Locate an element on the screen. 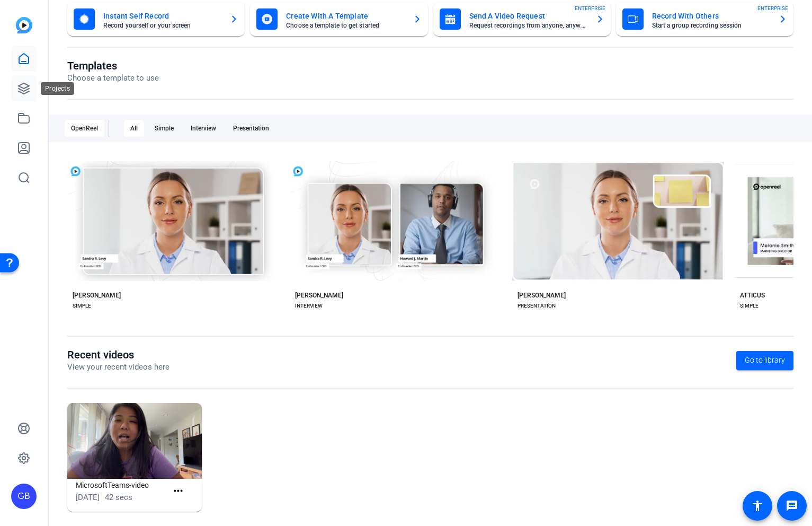 The height and width of the screenshot is (526, 812). div: Interview is located at coordinates (203, 129).